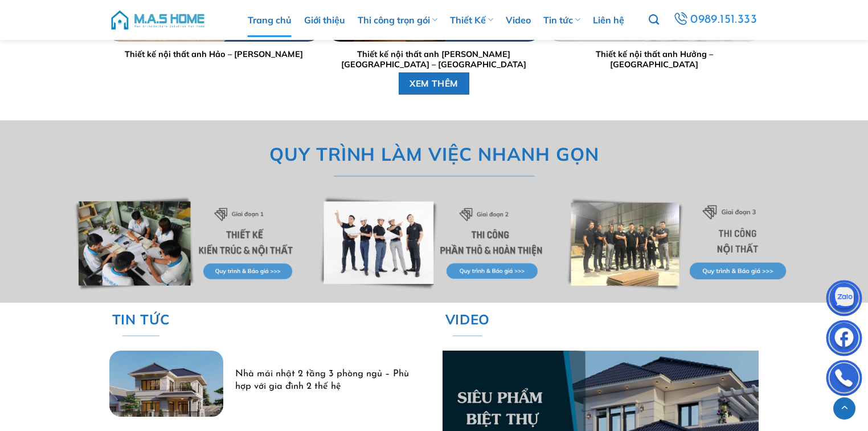 This screenshot has height=431, width=868. What do you see at coordinates (844, 408) in the screenshot?
I see `a: Lên đầu trang` at bounding box center [844, 408].